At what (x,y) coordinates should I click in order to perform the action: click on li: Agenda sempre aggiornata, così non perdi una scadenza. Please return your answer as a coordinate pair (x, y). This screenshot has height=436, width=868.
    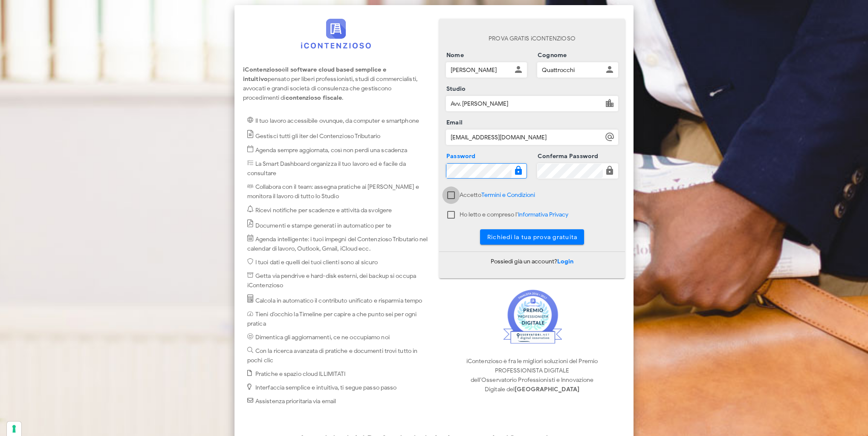
    Looking at the image, I should click on (338, 150).